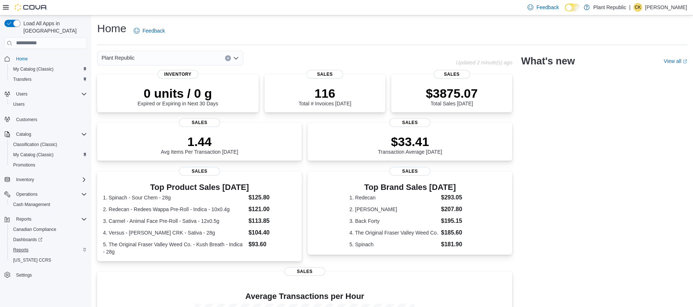  Describe the element at coordinates (49, 260) in the screenshot. I see `span: Washington CCRS` at that location.